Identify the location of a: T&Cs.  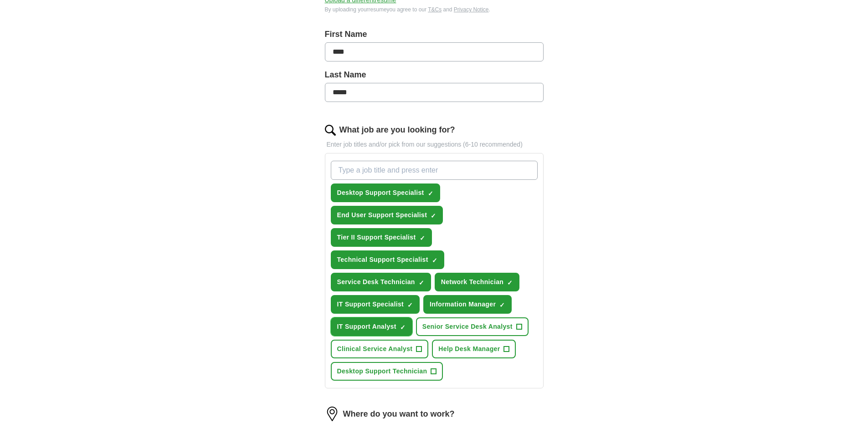
(434, 10).